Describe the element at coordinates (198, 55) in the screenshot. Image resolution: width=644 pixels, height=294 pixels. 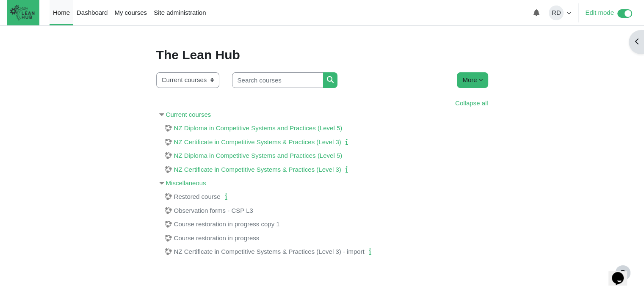
I see `h1: The Lean Hub` at that location.